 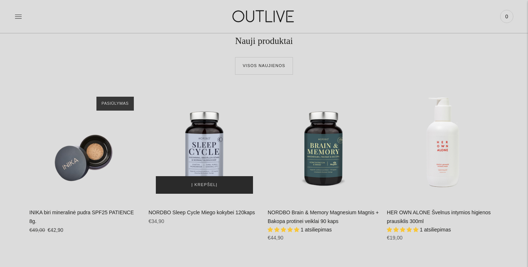 What do you see at coordinates (275, 238) in the screenshot?
I see `span: €44,90` at bounding box center [275, 238].